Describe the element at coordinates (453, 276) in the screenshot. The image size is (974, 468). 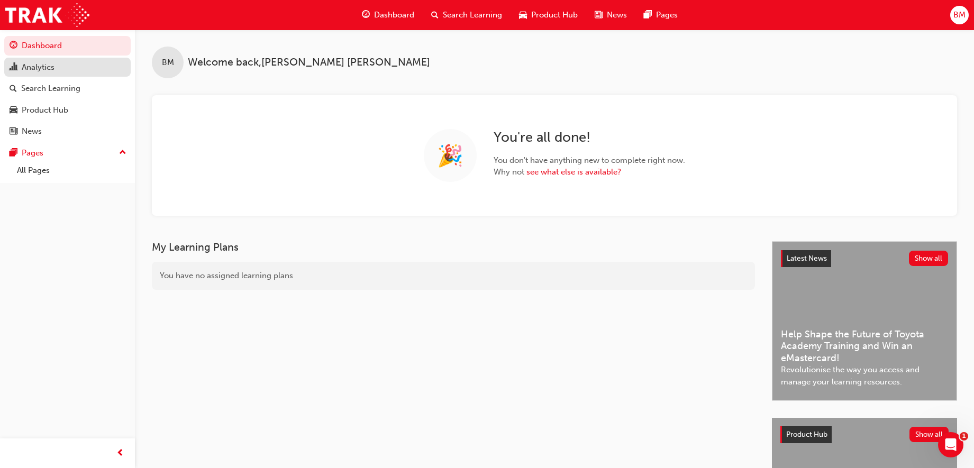
I see `div: You have no assigned learning plans` at that location.